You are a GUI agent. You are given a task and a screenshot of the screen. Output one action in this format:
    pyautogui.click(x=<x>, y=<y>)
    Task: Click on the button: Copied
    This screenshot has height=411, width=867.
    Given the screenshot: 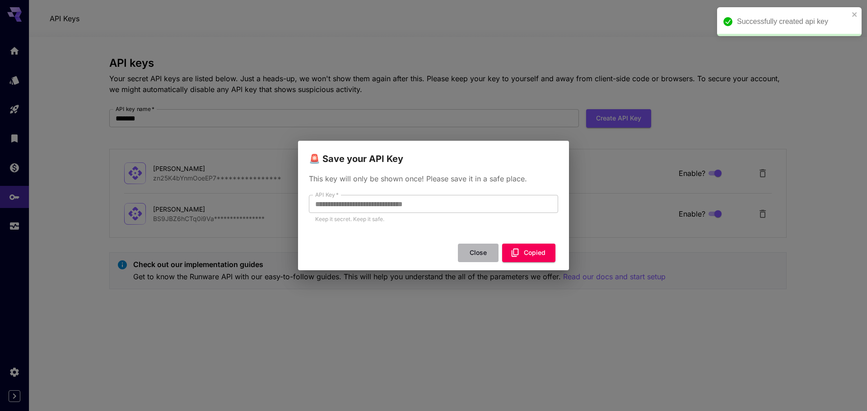 What is the action you would take?
    pyautogui.click(x=529, y=253)
    